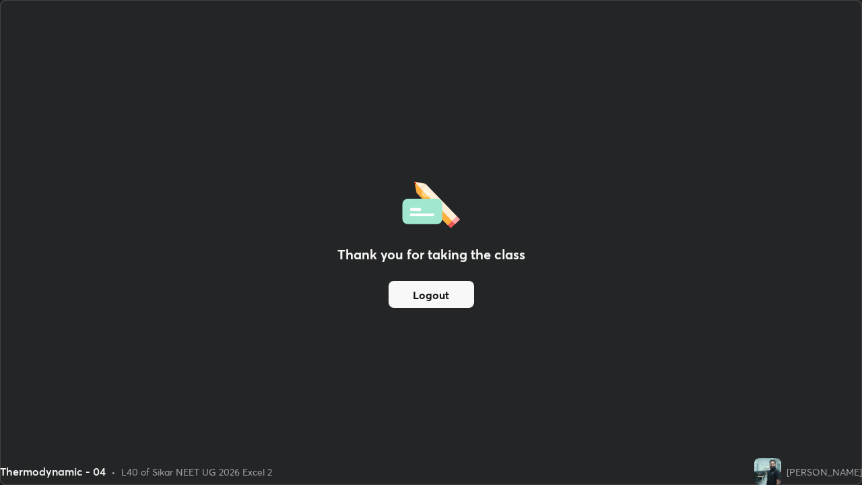 The image size is (862, 485). What do you see at coordinates (197, 471) in the screenshot?
I see `div: L40 of Sikar NEET UG 2026 Excel 2` at bounding box center [197, 471].